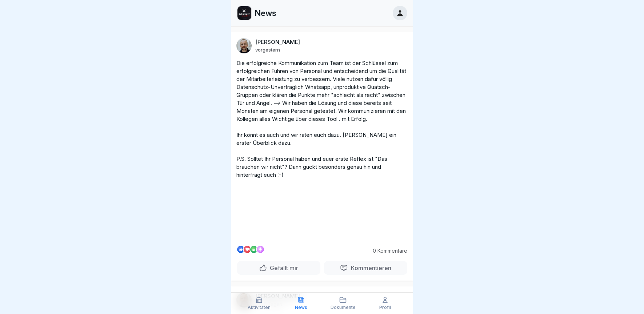 The height and width of the screenshot is (314, 644). Describe the element at coordinates (322, 119) in the screenshot. I see `p: Die erfolgreiche Kommunikation zum Team ist der Schlüssel zum erfolgreichen Führen von Personal u...` at that location.